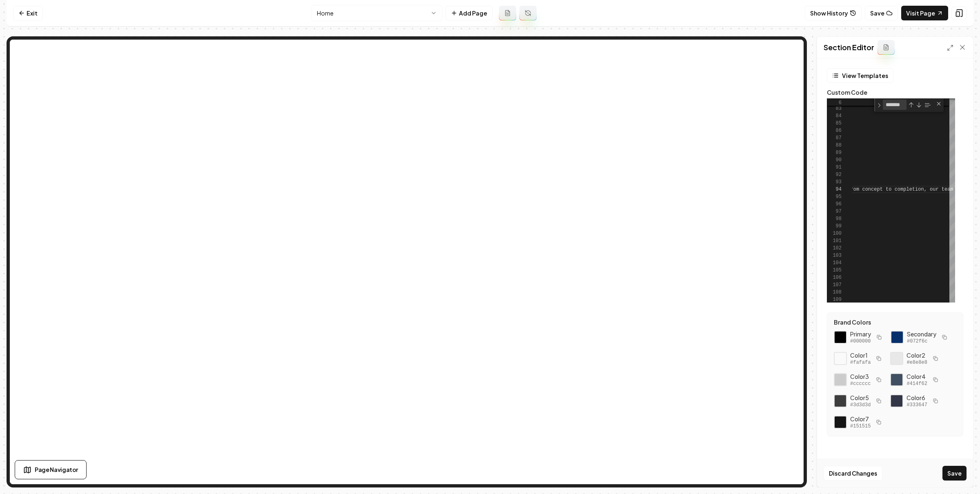 Image resolution: width=980 pixels, height=494 pixels. I want to click on div: 83, so click(834, 109).